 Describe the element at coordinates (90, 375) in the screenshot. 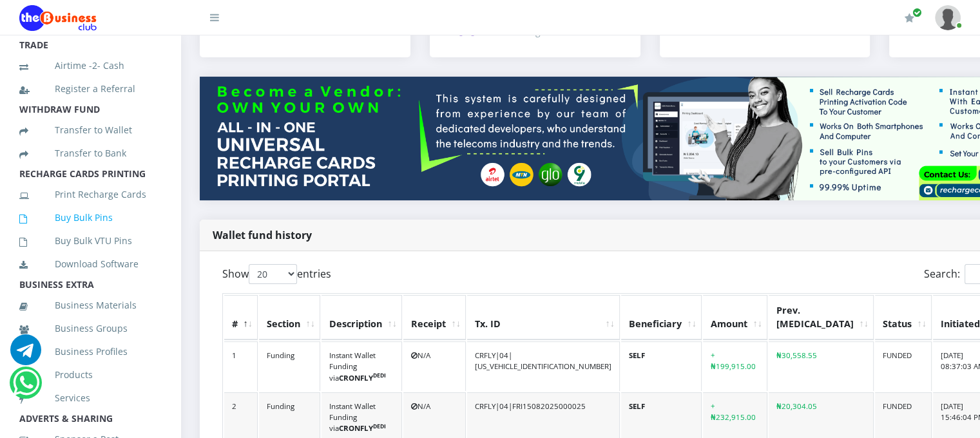

I see `a: Products` at that location.